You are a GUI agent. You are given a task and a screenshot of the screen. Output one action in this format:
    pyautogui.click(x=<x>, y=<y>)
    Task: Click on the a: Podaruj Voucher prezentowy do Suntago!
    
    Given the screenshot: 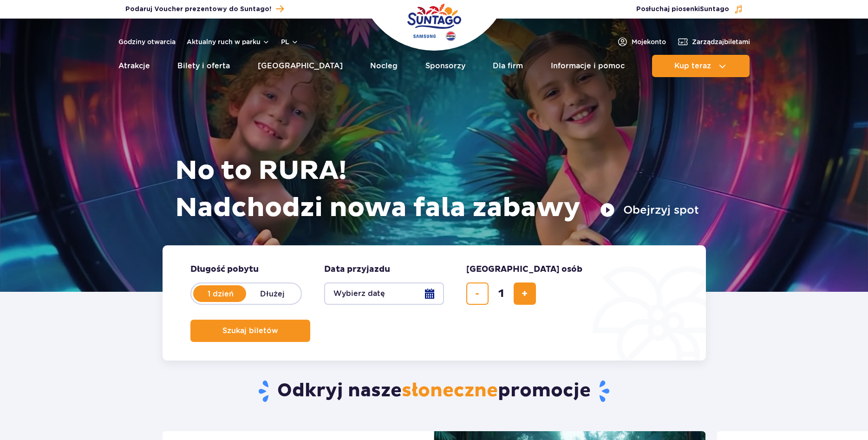 What is the action you would take?
    pyautogui.click(x=204, y=9)
    